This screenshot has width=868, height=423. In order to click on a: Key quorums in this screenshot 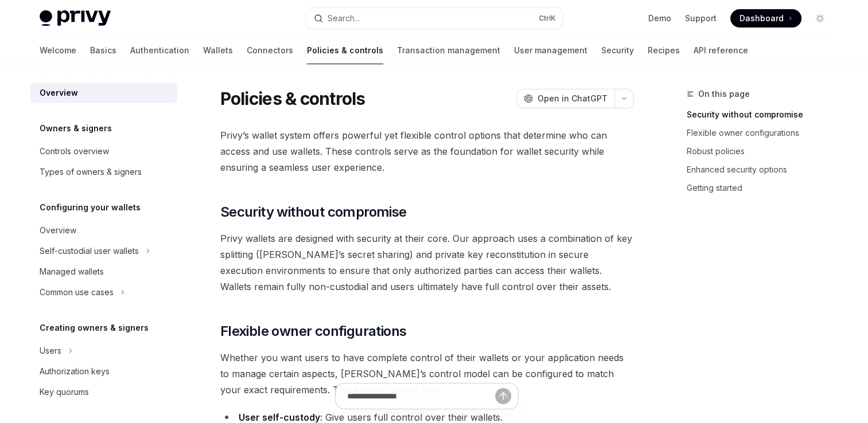, I will do `click(104, 393)`.